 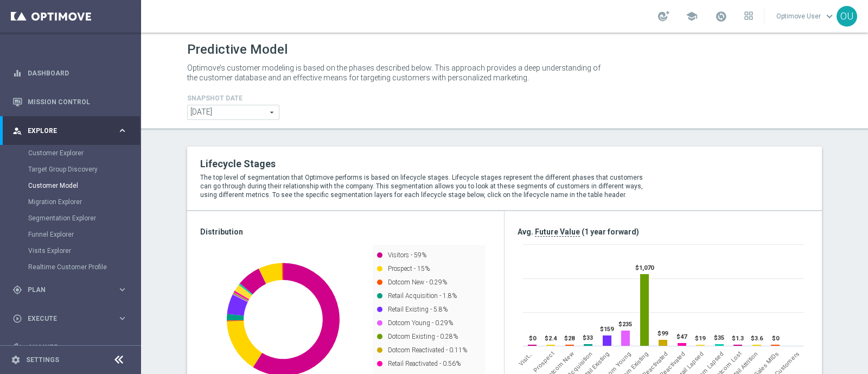 I want to click on div: Customer Explorer, so click(x=84, y=153).